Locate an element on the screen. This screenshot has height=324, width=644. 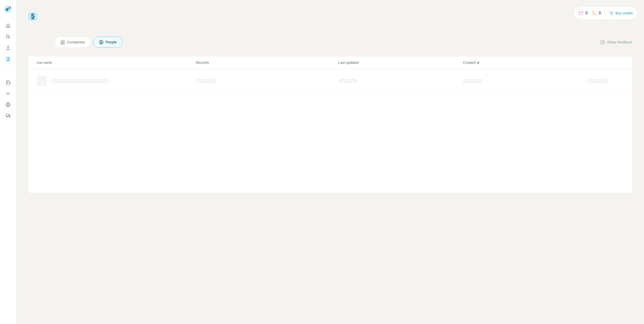
button: Use Surfe on LinkedIn is located at coordinates (8, 83).